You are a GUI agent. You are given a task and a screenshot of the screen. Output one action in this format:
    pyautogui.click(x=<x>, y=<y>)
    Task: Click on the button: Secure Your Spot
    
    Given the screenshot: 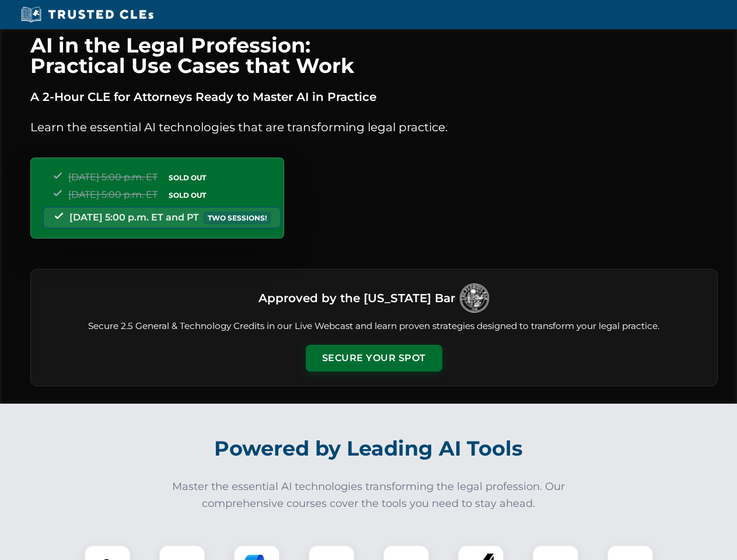 What is the action you would take?
    pyautogui.click(x=374, y=358)
    